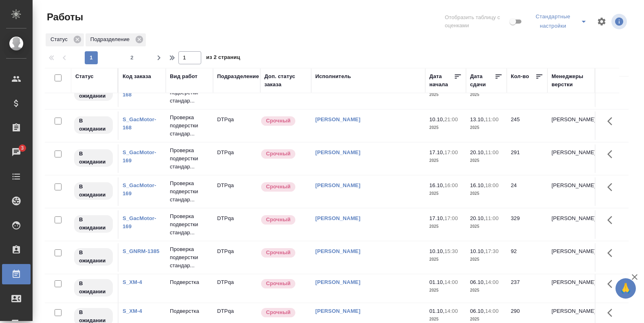  What do you see at coordinates (601, 21) in the screenshot?
I see `span: Настроить таблицу` at bounding box center [601, 21].